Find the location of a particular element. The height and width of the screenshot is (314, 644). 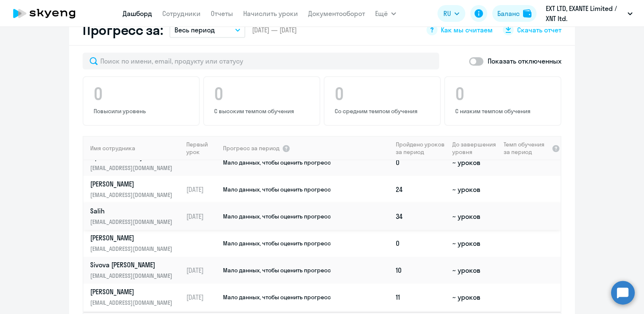

a: Сотрудники is located at coordinates (181, 13).